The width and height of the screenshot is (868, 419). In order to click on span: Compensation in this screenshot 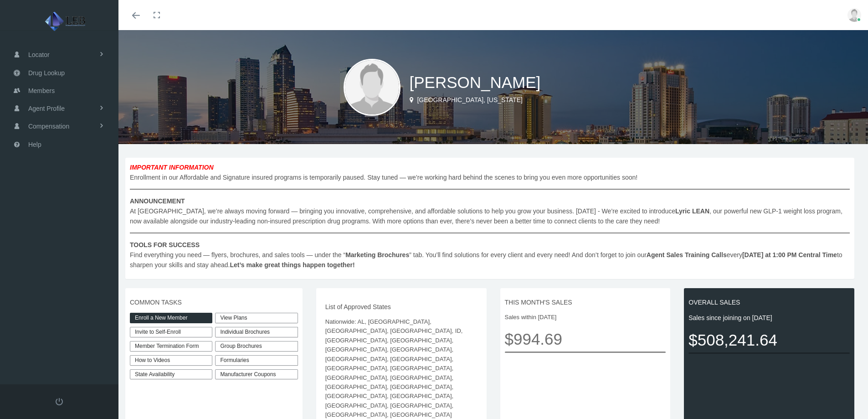, I will do `click(49, 126)`.